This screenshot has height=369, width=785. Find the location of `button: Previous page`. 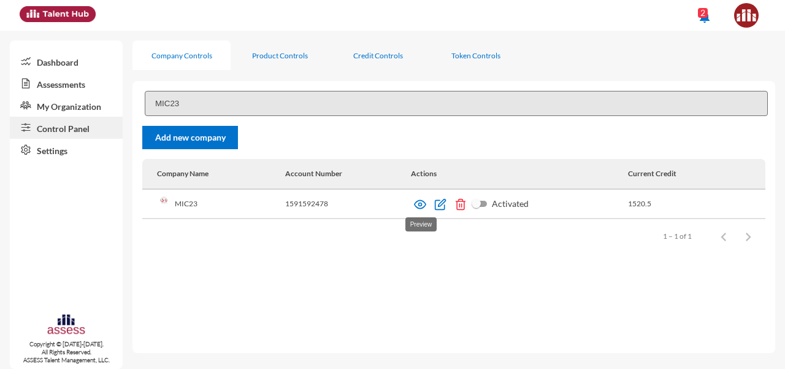

button: Previous page is located at coordinates (724, 236).